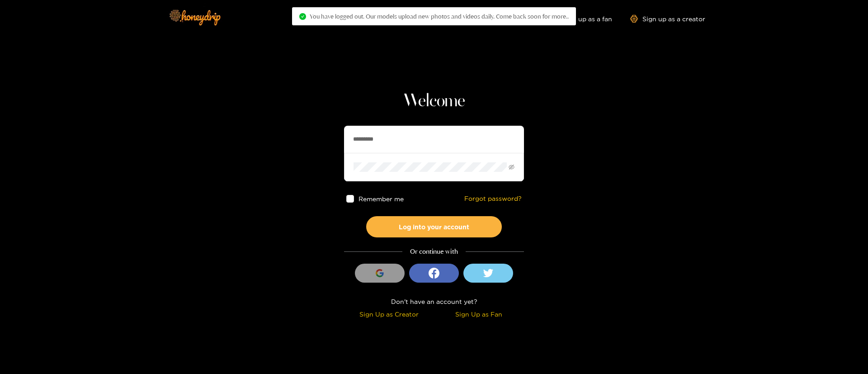 Image resolution: width=868 pixels, height=374 pixels. I want to click on h1: Welcome, so click(434, 101).